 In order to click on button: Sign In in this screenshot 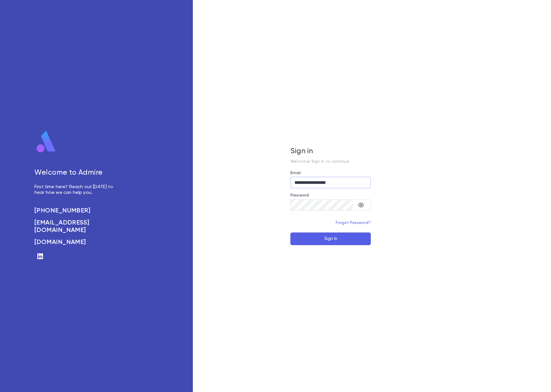, I will do `click(330, 239)`.